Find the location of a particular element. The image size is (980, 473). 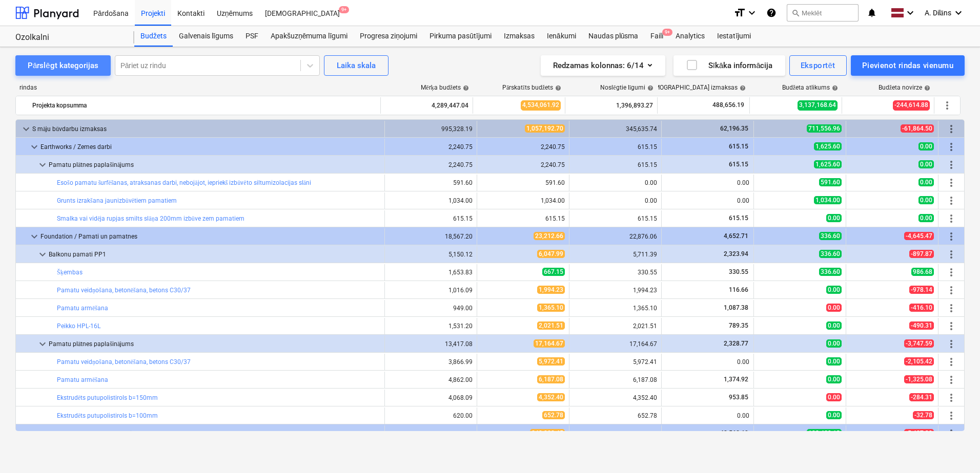

span: 711,556.96 is located at coordinates (824, 129).